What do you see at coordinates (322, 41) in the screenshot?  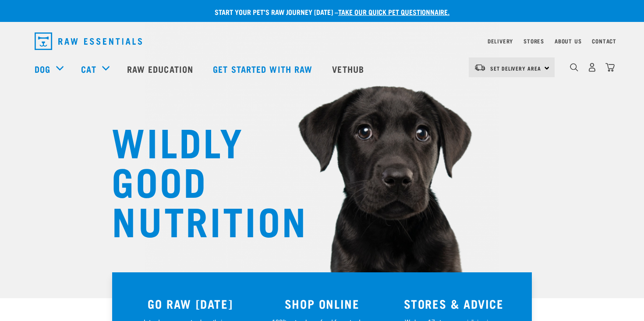 I see `nav: dropdown navigation` at bounding box center [322, 41].